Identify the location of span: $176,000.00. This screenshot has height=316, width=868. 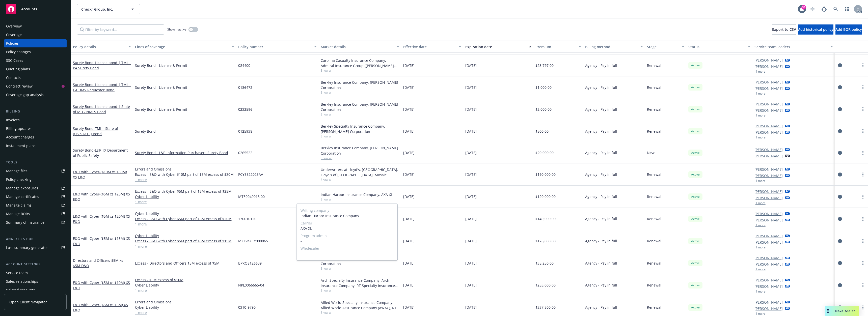
(546, 241).